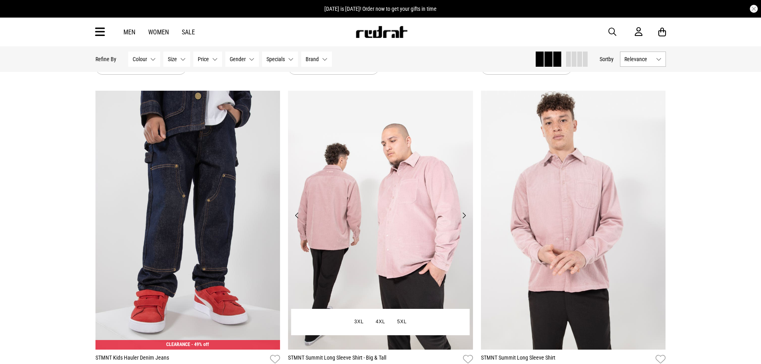 This screenshot has height=364, width=761. What do you see at coordinates (159, 32) in the screenshot?
I see `a: Women` at bounding box center [159, 32].